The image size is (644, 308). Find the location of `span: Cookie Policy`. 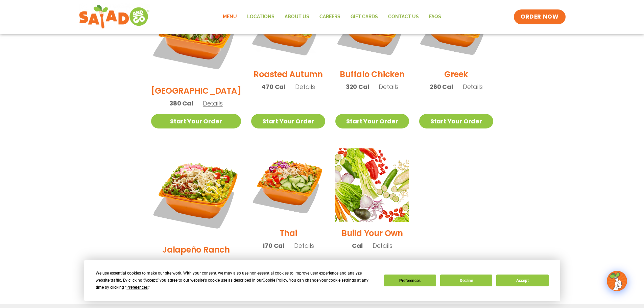

span: Cookie Policy is located at coordinates (275, 280).